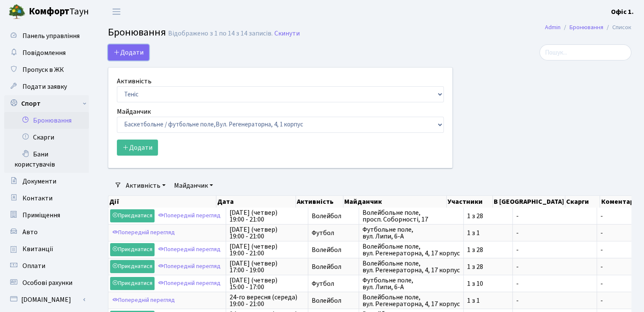  I want to click on a: Приміщення, so click(47, 215).